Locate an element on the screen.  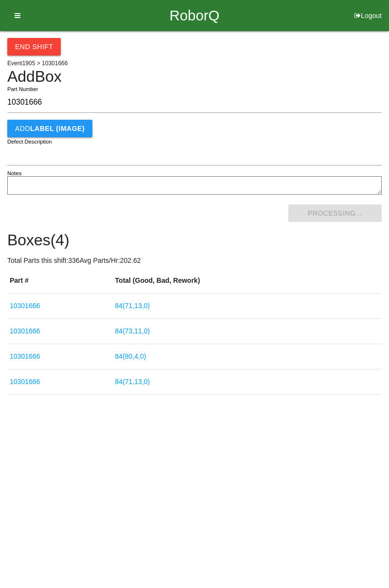
p: Total Parts this shift: 336 Avg Parts/Hr: 202.62 is located at coordinates (195, 260).